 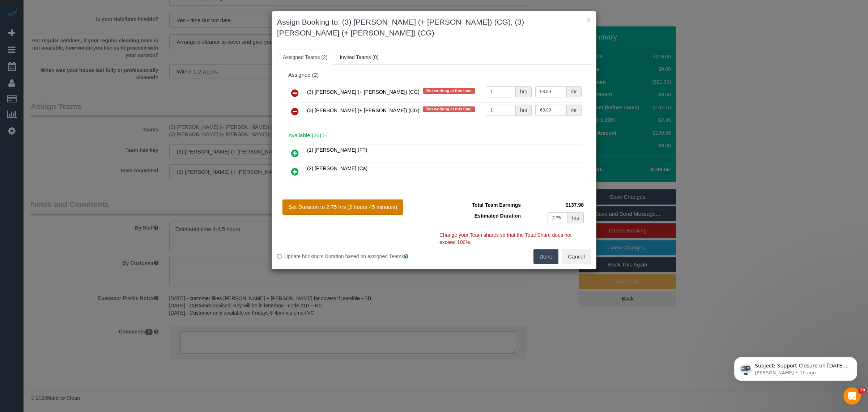 I want to click on p: Message from Ellie, sent 1h ago, so click(x=78, y=31).